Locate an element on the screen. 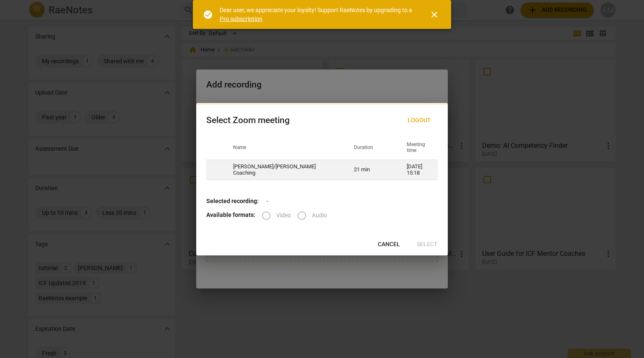 The height and width of the screenshot is (358, 644). span: Logout is located at coordinates (419, 121).